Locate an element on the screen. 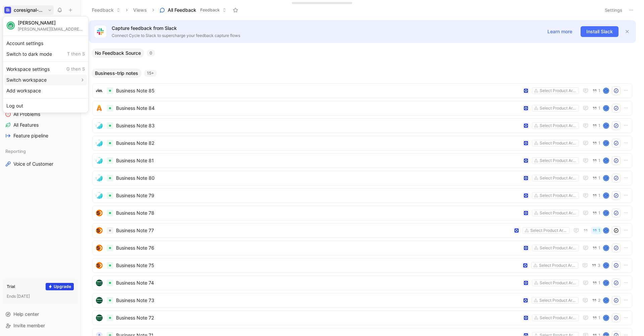  span: T then S is located at coordinates (76, 54).